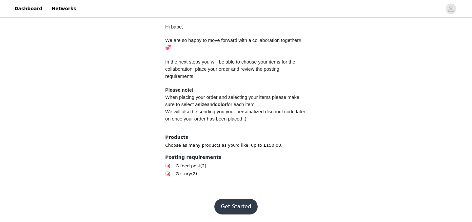 Image resolution: width=472 pixels, height=222 pixels. I want to click on span: We will also be sending you your personalized discount code later on once your order has been pla..., so click(236, 115).